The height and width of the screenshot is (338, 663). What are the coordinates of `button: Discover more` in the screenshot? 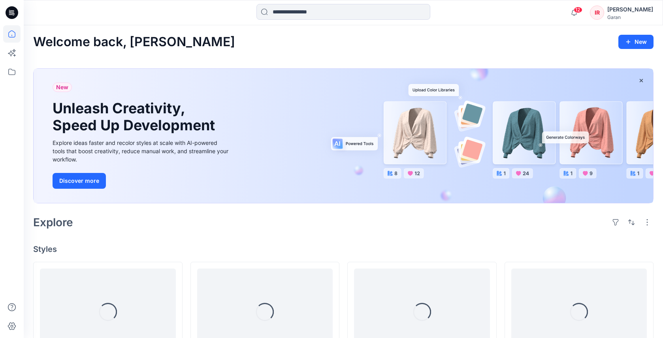 It's located at (79, 181).